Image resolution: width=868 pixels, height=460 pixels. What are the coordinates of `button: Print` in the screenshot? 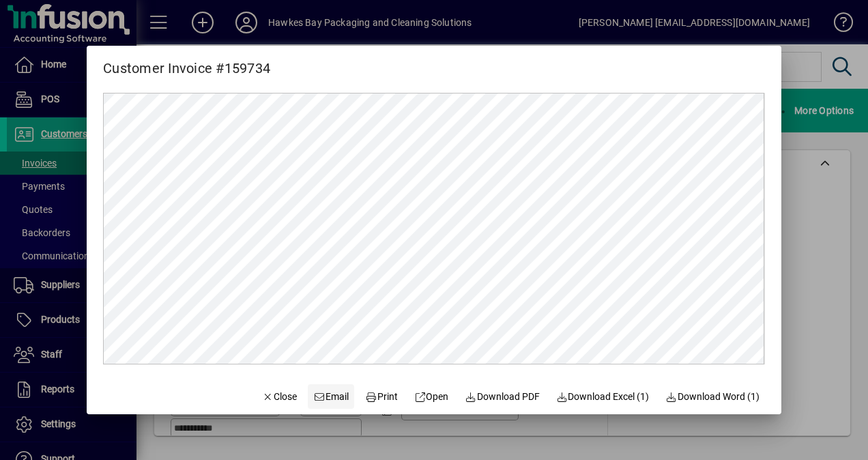 It's located at (382, 396).